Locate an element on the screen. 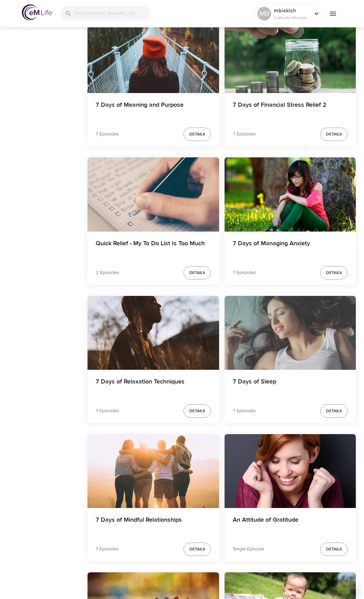  img: logo is located at coordinates (37, 12).